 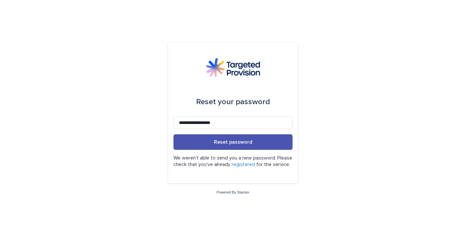 I want to click on img: M5nRWzHhSzIhMunXDL62, so click(x=233, y=68).